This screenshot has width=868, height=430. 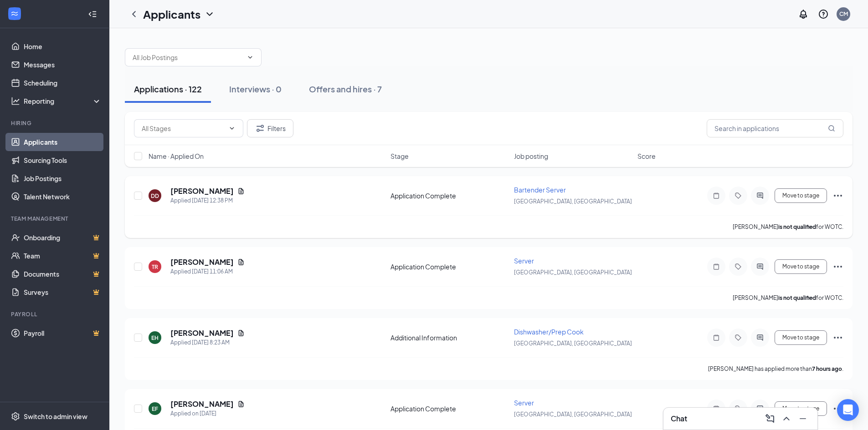 What do you see at coordinates (399, 156) in the screenshot?
I see `span: Stage` at bounding box center [399, 156].